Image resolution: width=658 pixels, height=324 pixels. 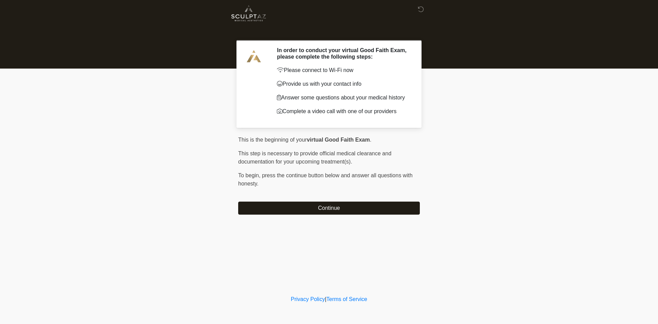 I want to click on span: press the continue button below and answer all questions with honesty., so click(x=325, y=179).